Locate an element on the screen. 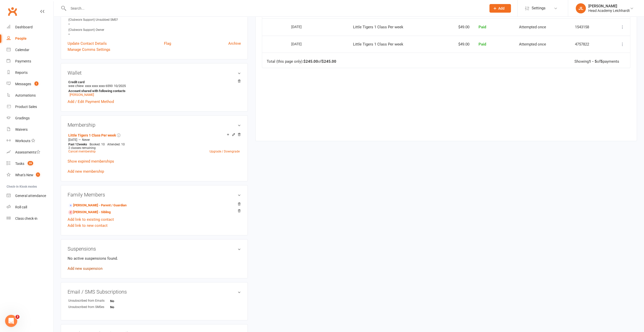 The height and width of the screenshot is (332, 644). a: Messages 1 is located at coordinates (30, 84).